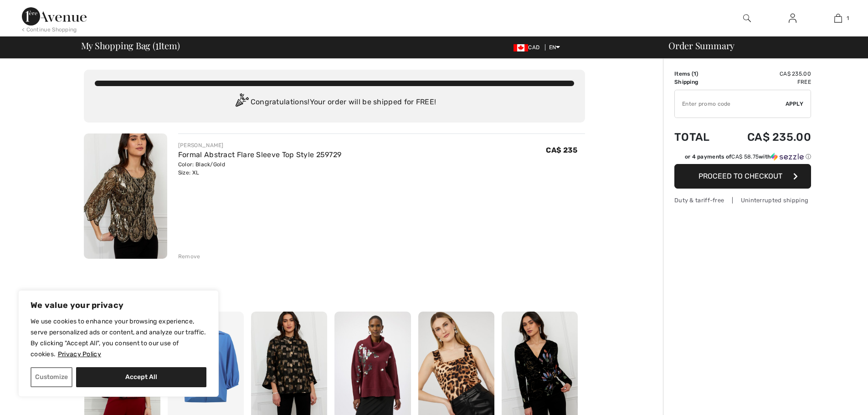 Image resolution: width=868 pixels, height=415 pixels. Describe the element at coordinates (51, 377) in the screenshot. I see `button: Customize` at that location.